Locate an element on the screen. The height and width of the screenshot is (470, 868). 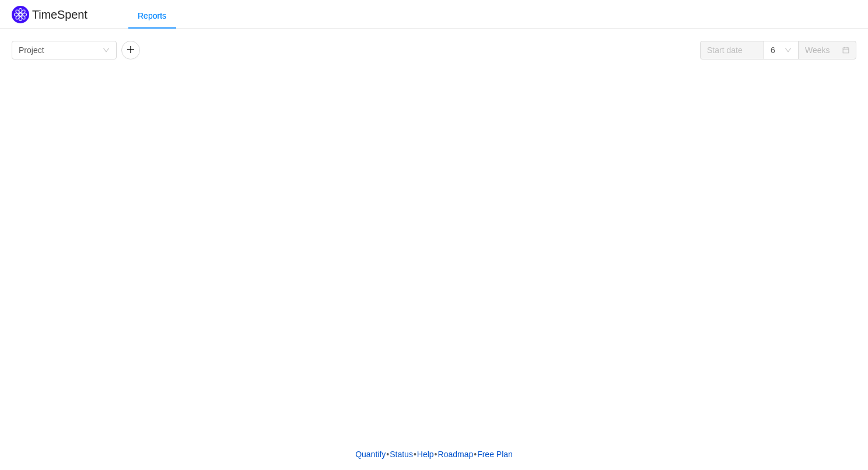
i: icon: calendar is located at coordinates (845, 51).